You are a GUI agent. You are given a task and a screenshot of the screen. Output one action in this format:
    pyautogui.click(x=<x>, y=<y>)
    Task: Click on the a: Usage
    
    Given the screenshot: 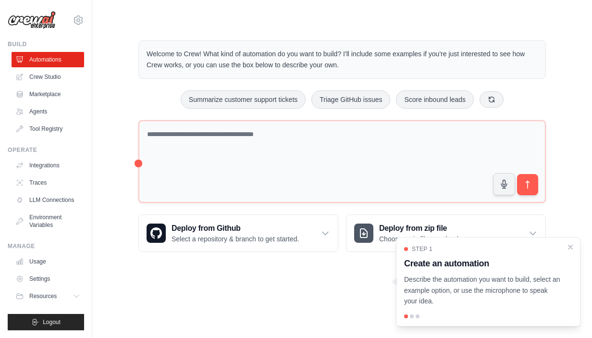 What is the action you would take?
    pyautogui.click(x=48, y=261)
    